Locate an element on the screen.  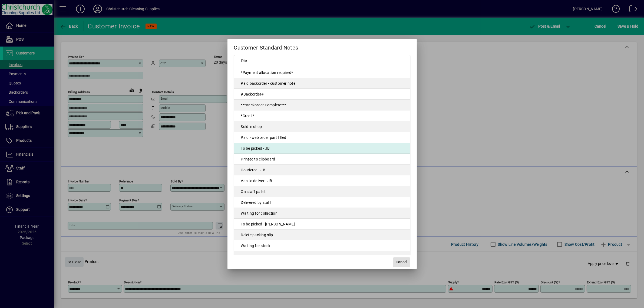
td: Paid - web order part filled is located at coordinates (322, 138).